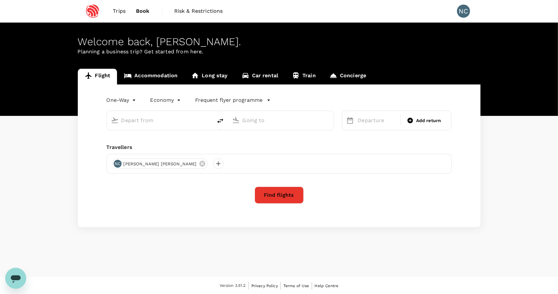  Describe the element at coordinates (143, 11) in the screenshot. I see `span: Book` at that location.